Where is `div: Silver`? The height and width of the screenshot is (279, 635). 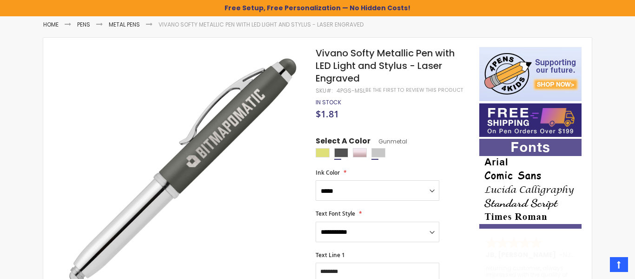
div: Silver is located at coordinates (379, 153).